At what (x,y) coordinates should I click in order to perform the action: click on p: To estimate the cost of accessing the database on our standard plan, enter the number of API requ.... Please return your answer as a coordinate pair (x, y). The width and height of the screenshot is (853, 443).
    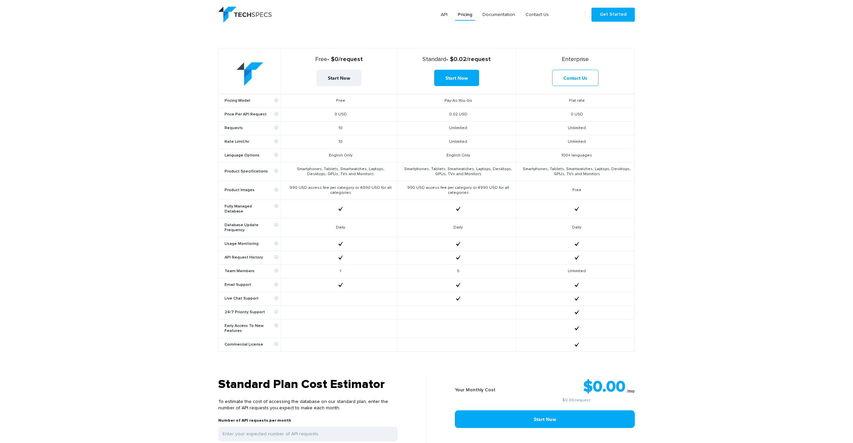
    Looking at the image, I should click on (308, 405).